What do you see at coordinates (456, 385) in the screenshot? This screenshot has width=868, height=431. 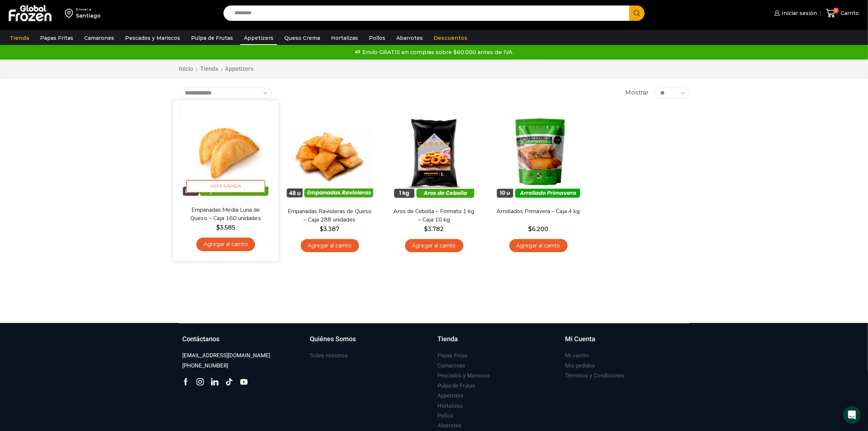 I see `h3: Pulpa de Frutas` at bounding box center [456, 385].